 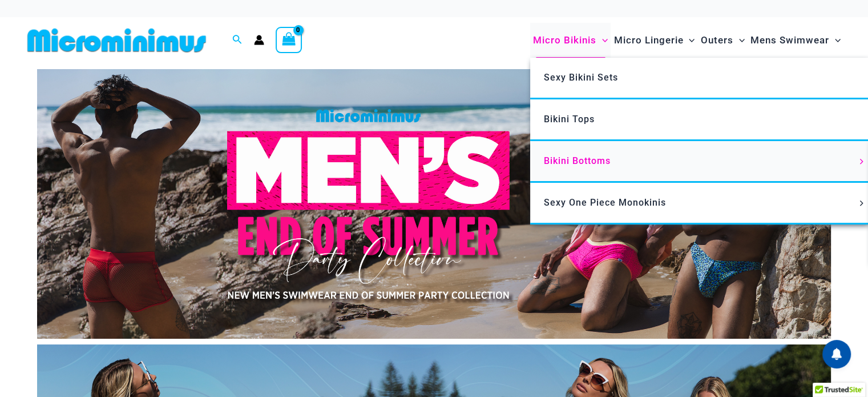 I want to click on span: Sexy One Piece Monokinis, so click(x=604, y=202).